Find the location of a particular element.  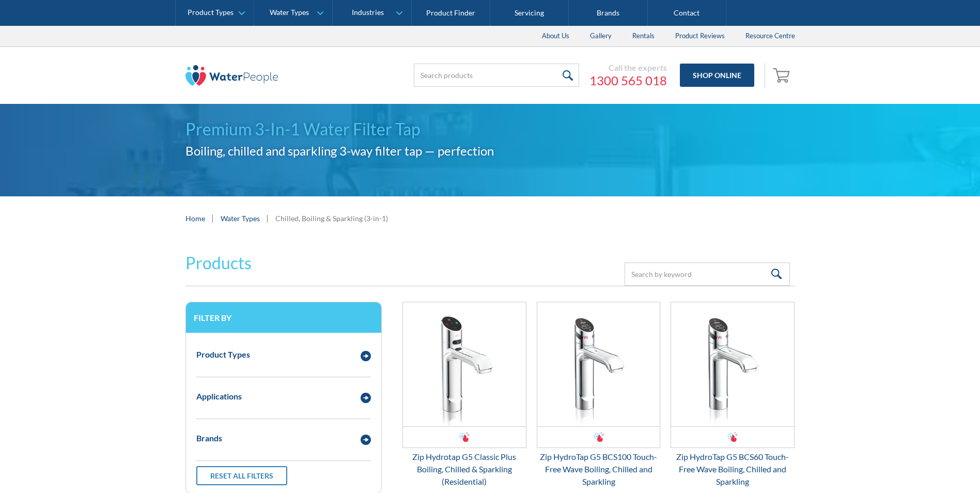

a: Zip HydroTap G5 BCS100 Touch-Free Wave Boiling, Chilled and SparklingZip HydroTap G5 BCS100 Touch... is located at coordinates (599, 395).